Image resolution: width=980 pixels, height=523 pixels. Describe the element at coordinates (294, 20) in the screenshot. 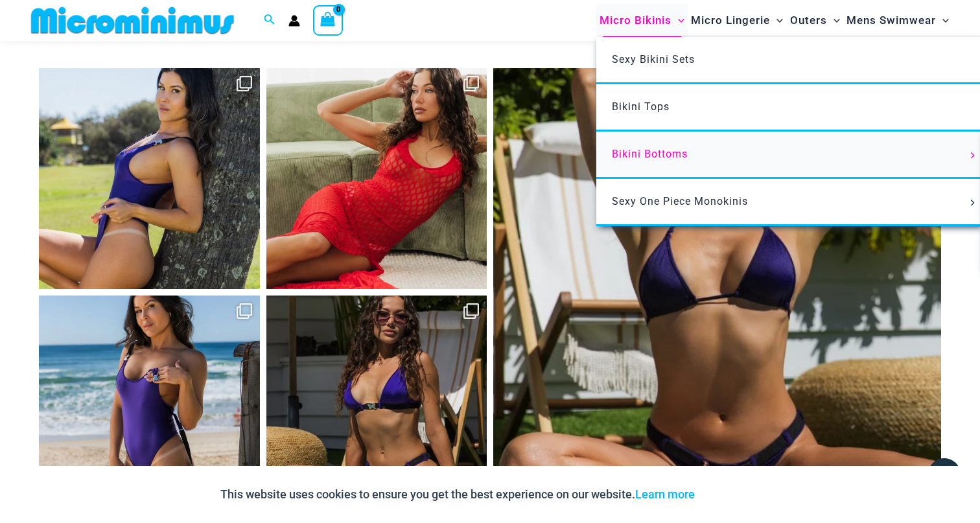

I see `a: Account icon link` at that location.